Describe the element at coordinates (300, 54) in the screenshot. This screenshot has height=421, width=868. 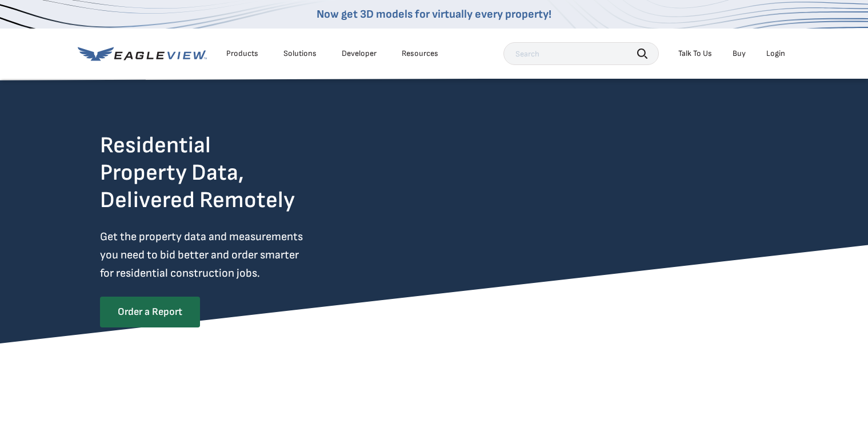
I see `div: Solutions` at that location.